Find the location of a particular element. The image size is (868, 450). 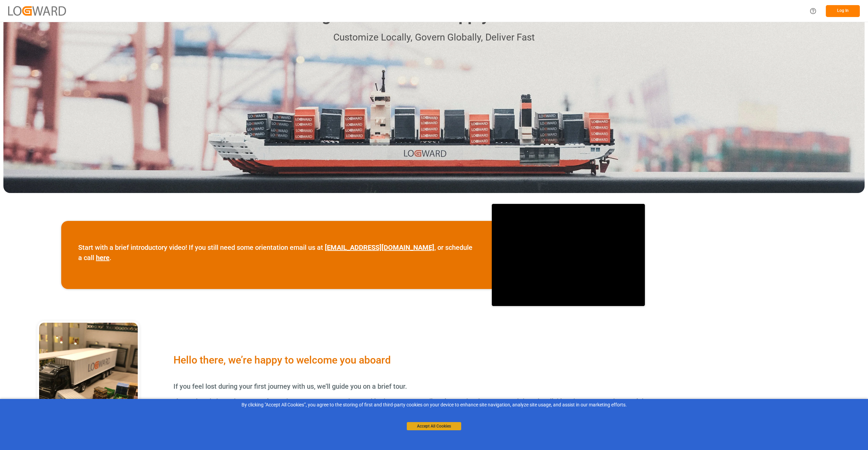

p: If you feel lost during your first journey with us, we’ll guide you on a brief tour. is located at coordinates (445, 386).